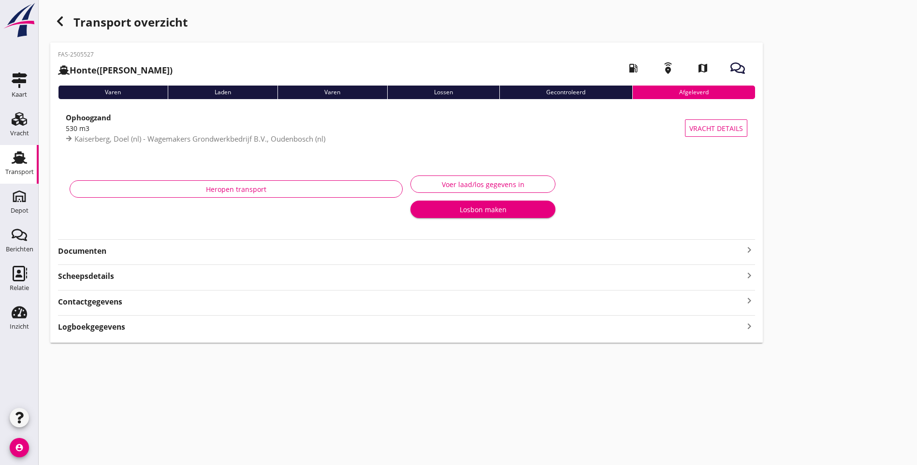 The image size is (917, 465). I want to click on button: Heropen transport, so click(236, 189).